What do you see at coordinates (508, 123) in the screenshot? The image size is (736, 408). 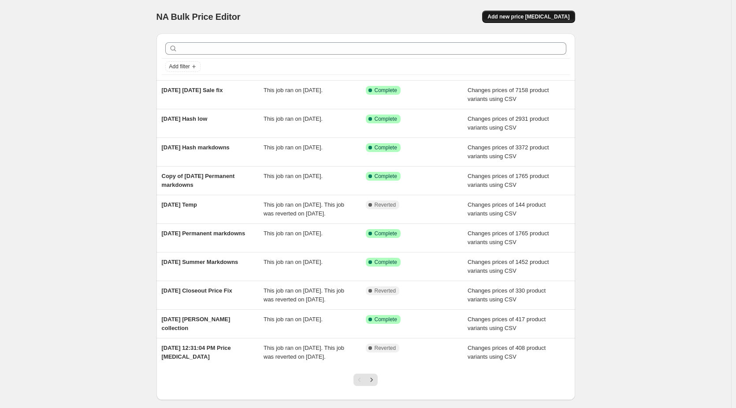 I see `span: Changes prices of 2931 product variants using CSV` at bounding box center [508, 123].